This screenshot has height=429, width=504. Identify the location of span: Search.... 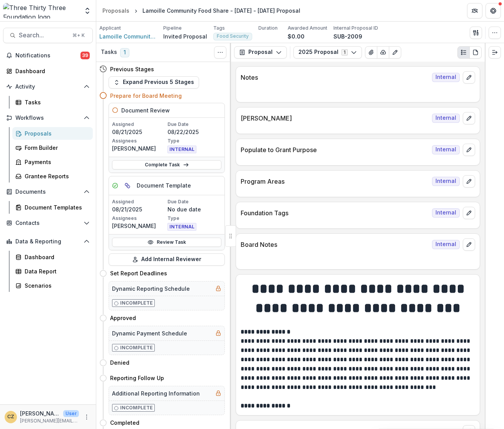
(43, 35).